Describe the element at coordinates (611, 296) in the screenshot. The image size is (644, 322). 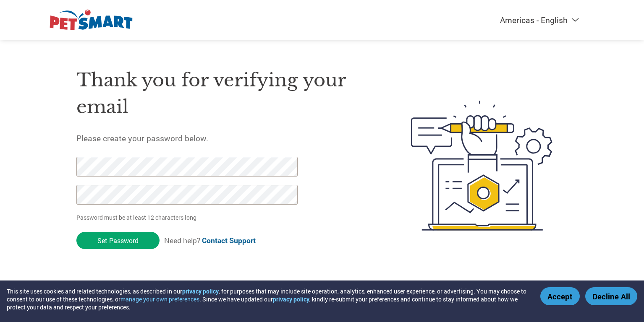
I see `button: Decline All` at that location.